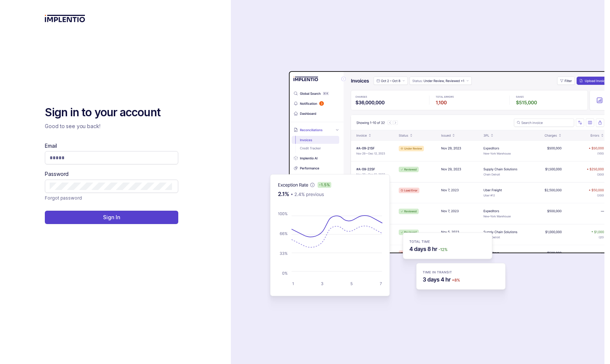 This screenshot has width=610, height=364. What do you see at coordinates (111, 127) in the screenshot?
I see `p: Good to see you back!` at bounding box center [111, 127].